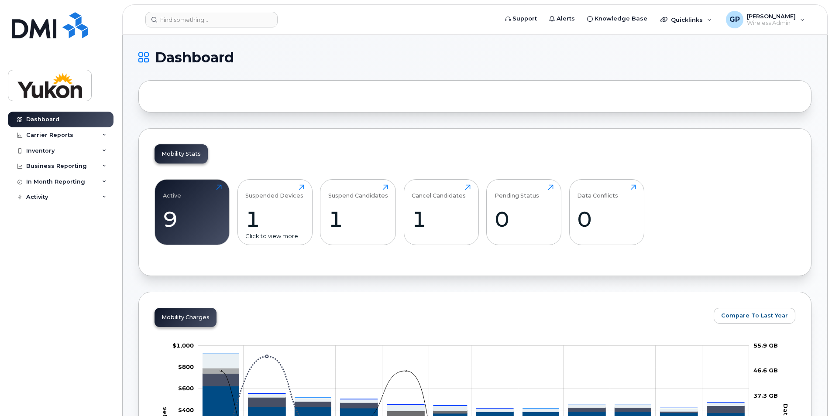  Describe the element at coordinates (274, 213) in the screenshot. I see `a: Suspended Devices1Click to view more` at that location.